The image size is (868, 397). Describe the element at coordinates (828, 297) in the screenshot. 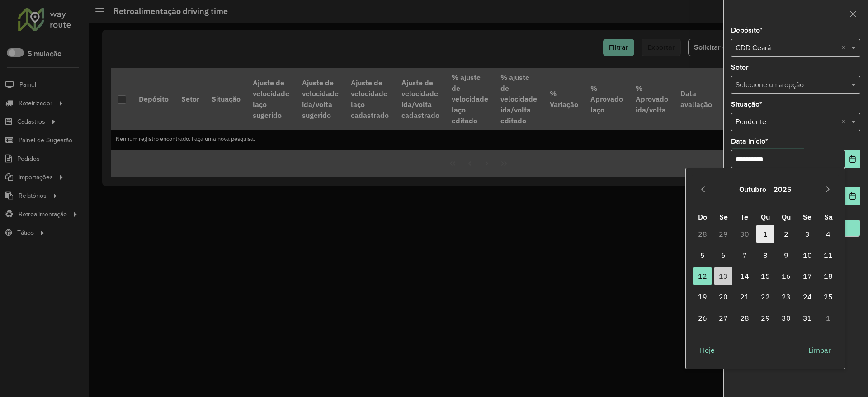

I see `td: 25` at that location.